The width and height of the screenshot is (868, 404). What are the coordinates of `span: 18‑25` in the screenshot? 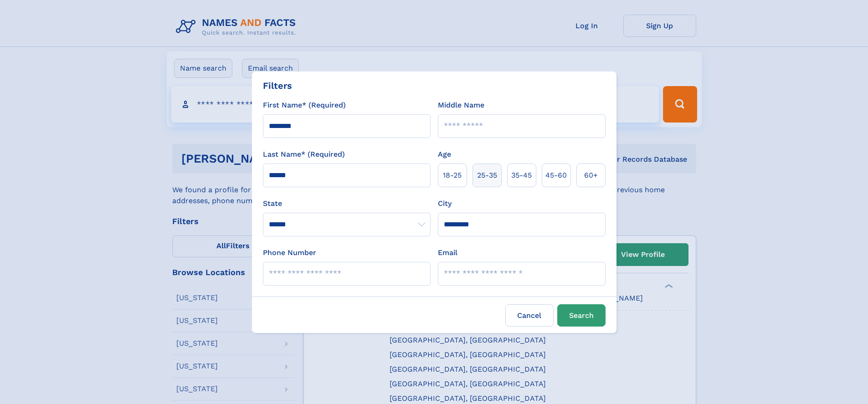 It's located at (452, 175).